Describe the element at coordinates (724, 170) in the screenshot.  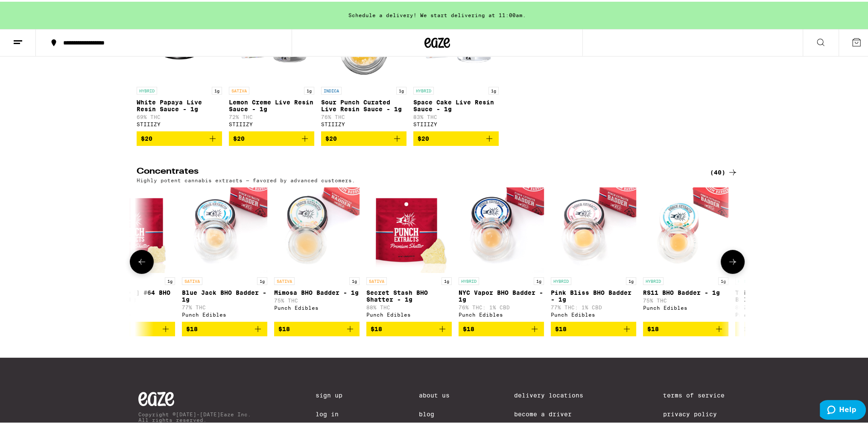
I see `div: (40)` at that location.